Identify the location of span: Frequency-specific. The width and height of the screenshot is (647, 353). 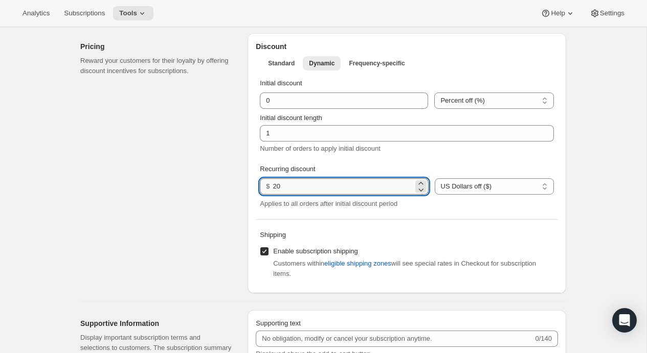
(376, 63).